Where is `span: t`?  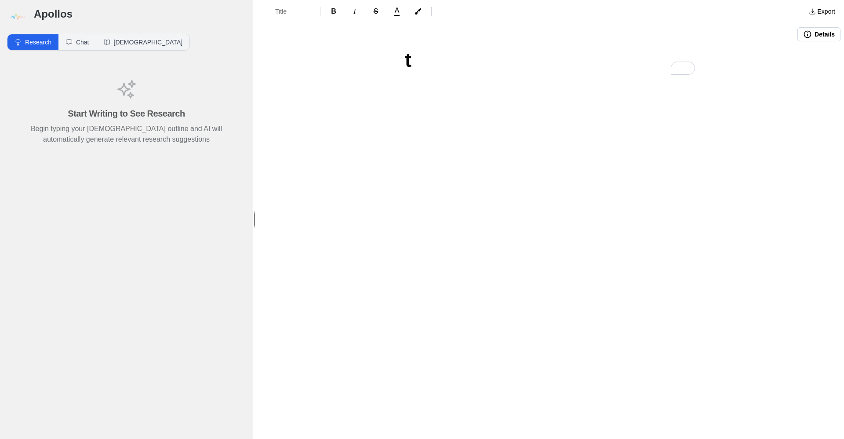 span: t is located at coordinates (408, 60).